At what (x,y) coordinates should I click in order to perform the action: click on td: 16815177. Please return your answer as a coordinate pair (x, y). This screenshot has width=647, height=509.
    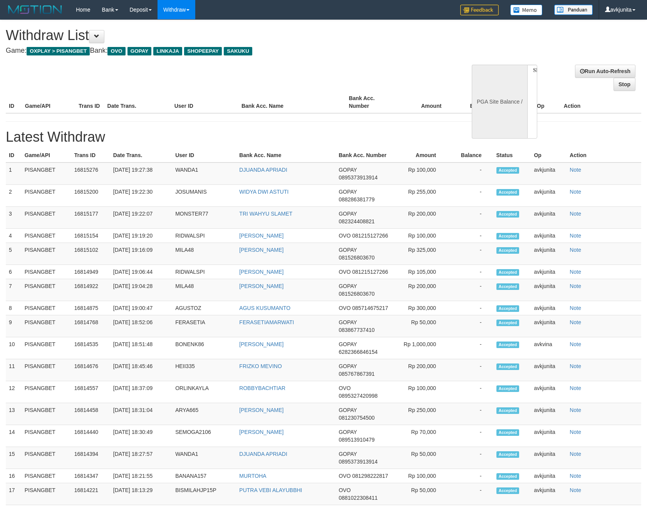
    Looking at the image, I should click on (91, 218).